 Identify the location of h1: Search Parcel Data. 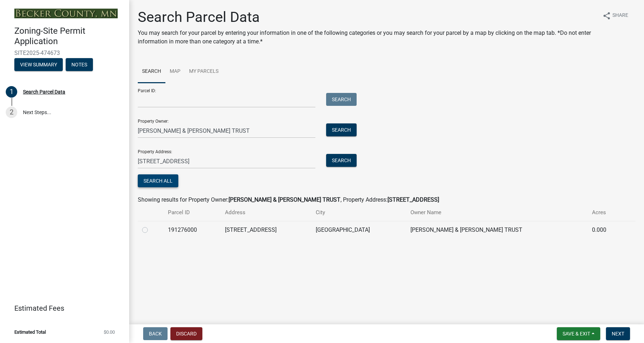
(367, 17).